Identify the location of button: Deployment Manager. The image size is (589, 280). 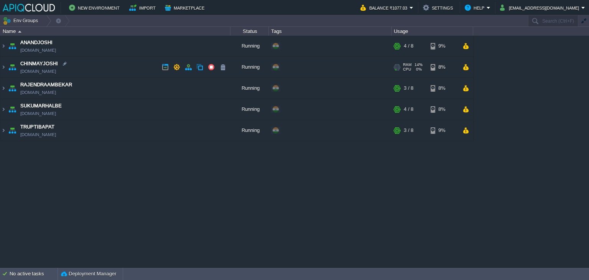
(89, 274).